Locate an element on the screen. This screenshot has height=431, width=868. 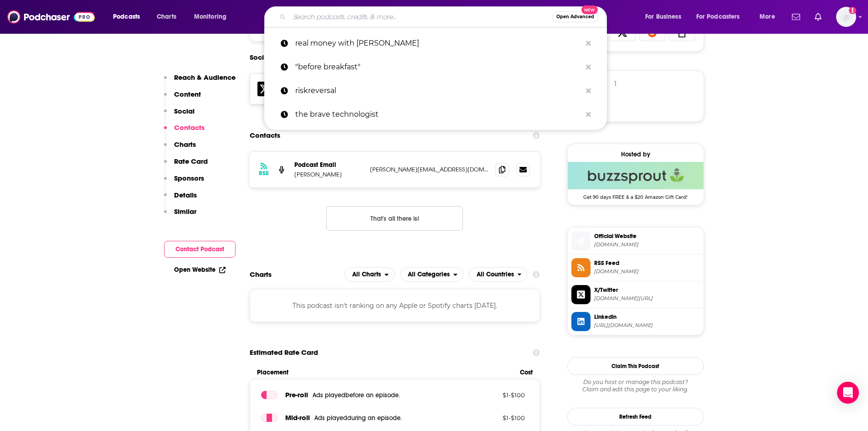
span: Charts is located at coordinates (166, 17).